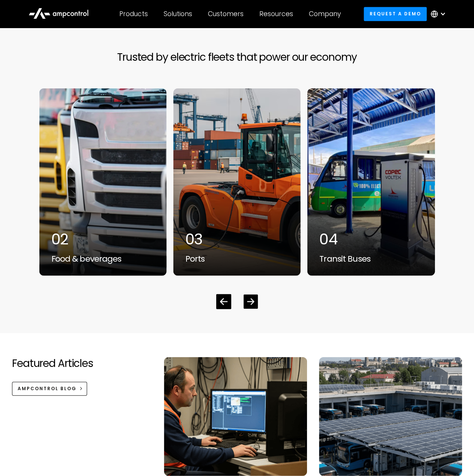 Image resolution: width=474 pixels, height=476 pixels. Describe the element at coordinates (276, 14) in the screenshot. I see `div: Resources` at that location.